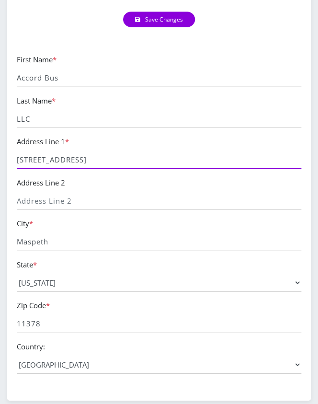 This screenshot has width=318, height=404. Describe the element at coordinates (159, 324) in the screenshot. I see `input: Zip` at that location.